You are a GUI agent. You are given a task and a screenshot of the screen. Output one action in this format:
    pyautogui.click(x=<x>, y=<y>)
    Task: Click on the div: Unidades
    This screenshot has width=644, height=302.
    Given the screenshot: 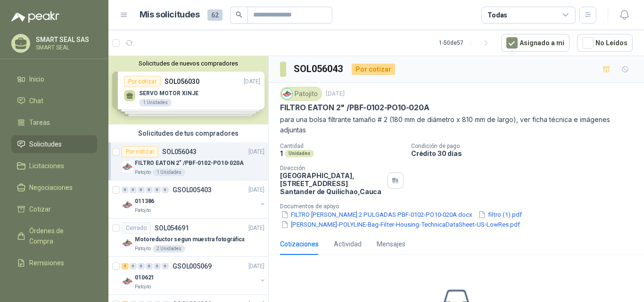 What is the action you would take?
    pyautogui.click(x=299, y=154)
    